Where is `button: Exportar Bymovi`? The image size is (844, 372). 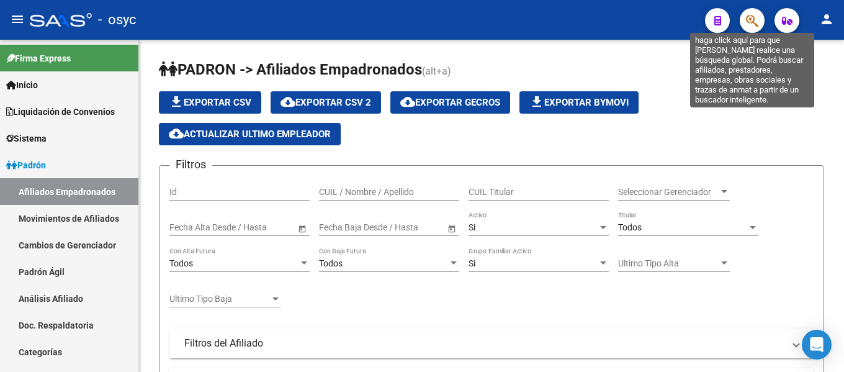
button: Exportar Bymovi is located at coordinates (579, 102).